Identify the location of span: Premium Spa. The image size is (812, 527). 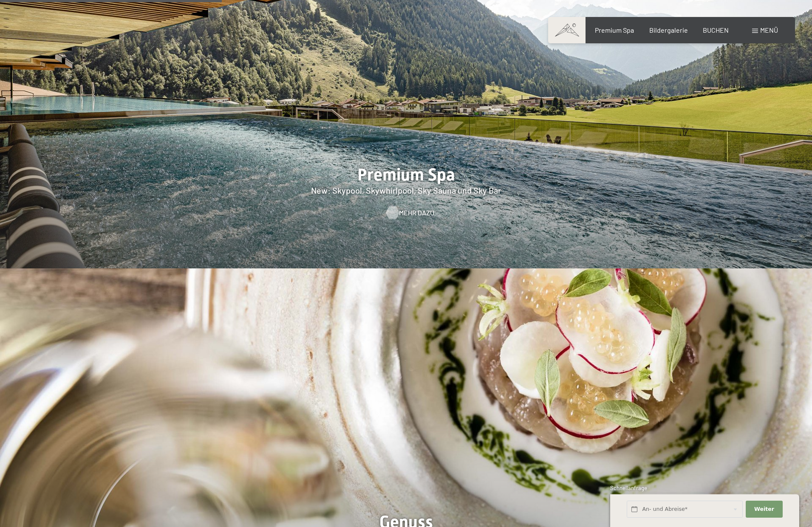
(614, 30).